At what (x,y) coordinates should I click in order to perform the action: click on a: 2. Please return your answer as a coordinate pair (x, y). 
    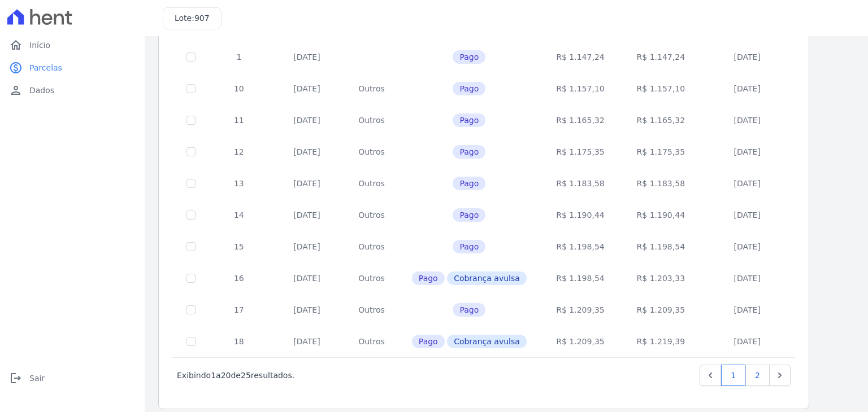
    Looking at the image, I should click on (758, 375).